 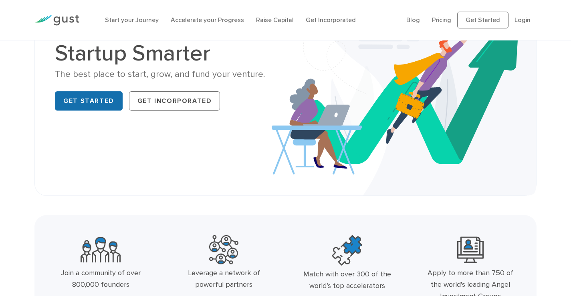 What do you see at coordinates (167, 74) in the screenshot?
I see `div: The best place to start, grow, and fund your venture.` at bounding box center [167, 74].